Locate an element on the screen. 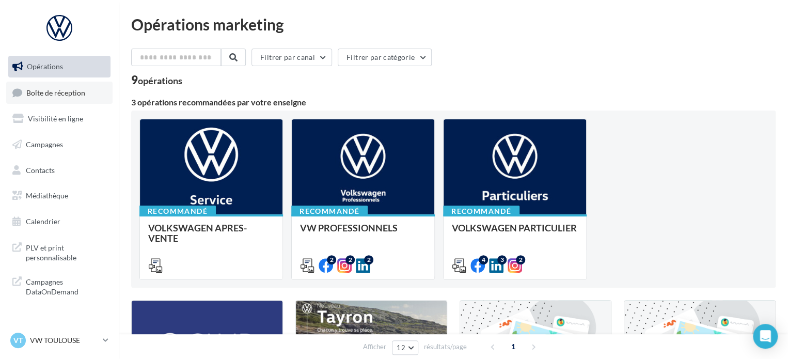 The height and width of the screenshot is (359, 788). span: Campagnes is located at coordinates (44, 144).